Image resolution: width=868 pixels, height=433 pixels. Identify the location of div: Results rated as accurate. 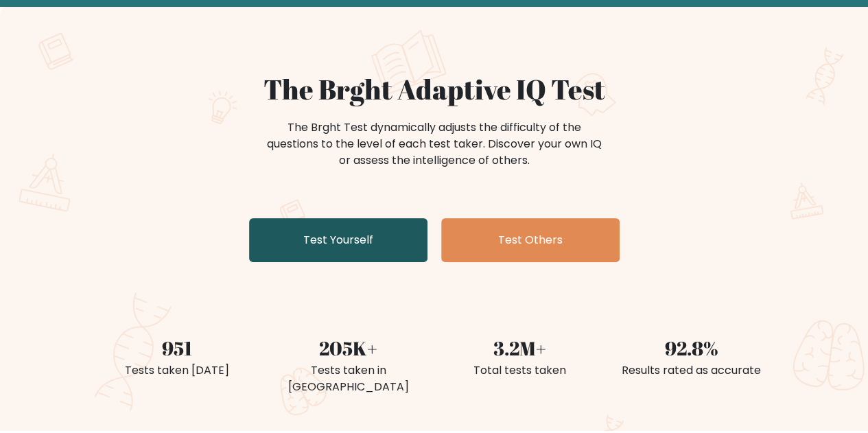
(691, 370).